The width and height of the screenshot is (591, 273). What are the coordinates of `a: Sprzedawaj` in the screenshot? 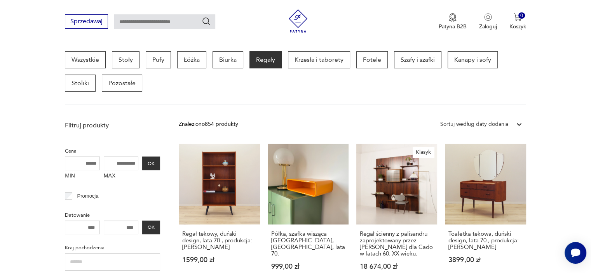 It's located at (86, 22).